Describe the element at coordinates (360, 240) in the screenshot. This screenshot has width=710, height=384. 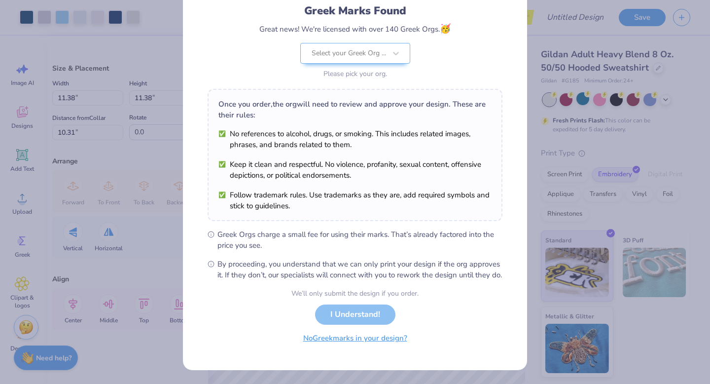
I see `span: Greek Orgs charge a small fee for using their marks. That’s already factored into the price you see.` at that location.